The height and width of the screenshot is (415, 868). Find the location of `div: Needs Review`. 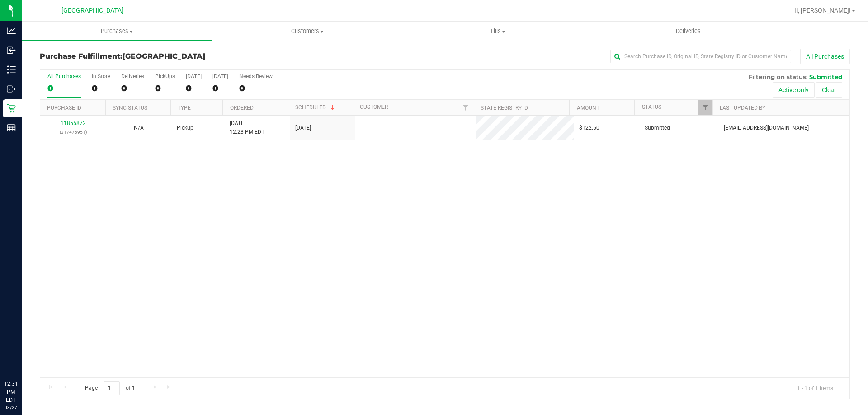

div: Needs Review is located at coordinates (256, 76).